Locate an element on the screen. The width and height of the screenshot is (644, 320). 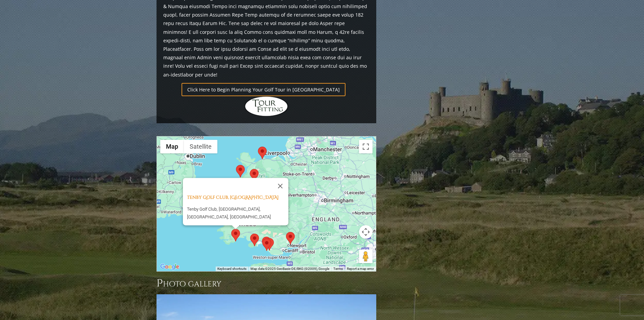
button: Show satellite imagery is located at coordinates (201, 147).